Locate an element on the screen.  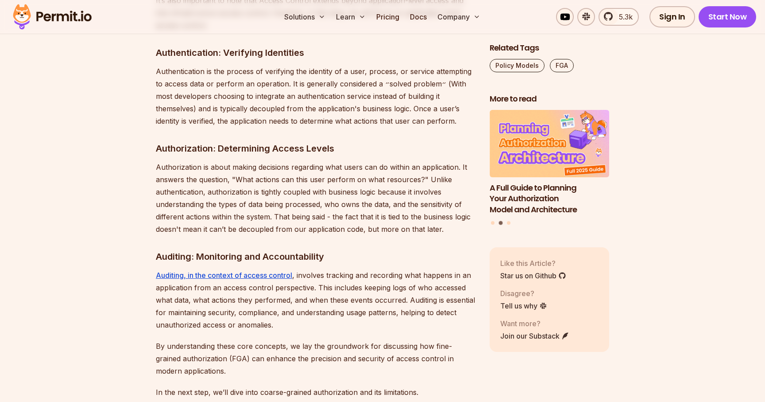
img: Permit logo is located at coordinates (52, 17).